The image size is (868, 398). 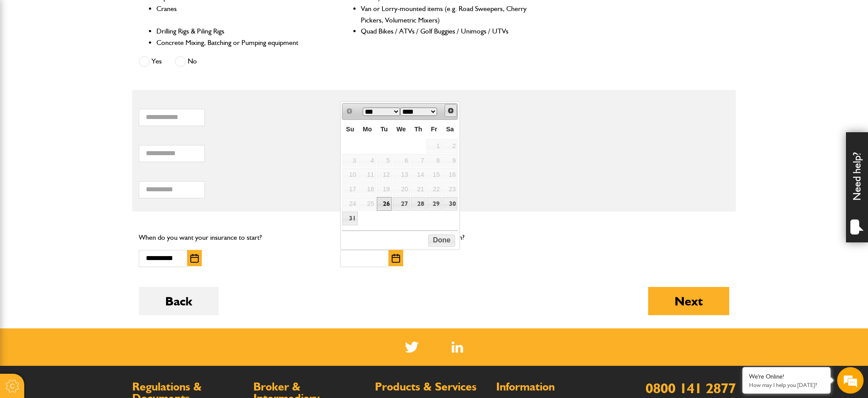 I want to click on a: 30, so click(x=450, y=204).